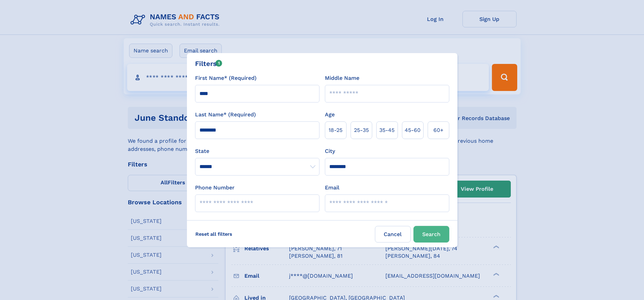 The height and width of the screenshot is (300, 644). Describe the element at coordinates (361, 130) in the screenshot. I see `span: 25‑35` at that location.